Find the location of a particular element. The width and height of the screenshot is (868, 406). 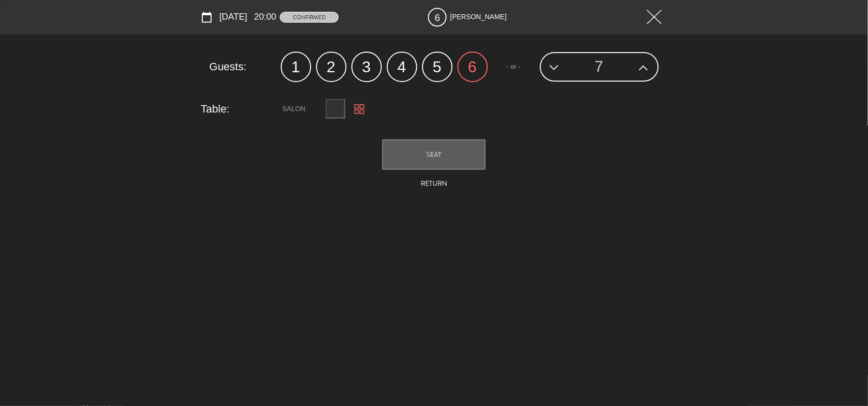

span: 20:00 is located at coordinates (265, 16).